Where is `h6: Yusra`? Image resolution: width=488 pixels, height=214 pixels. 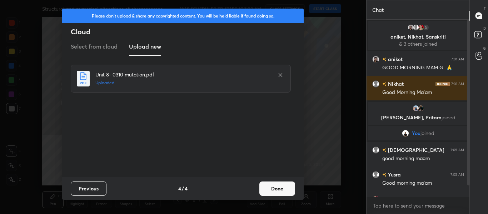 h6: Yusra is located at coordinates (393, 174).